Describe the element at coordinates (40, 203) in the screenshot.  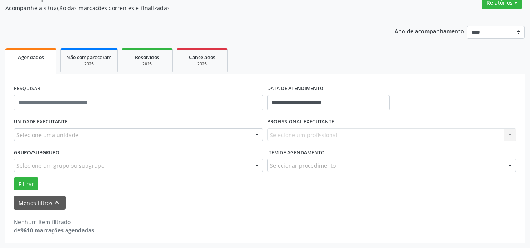
I see `button: Menos filtroskeyboard_arrow_up` at that location.